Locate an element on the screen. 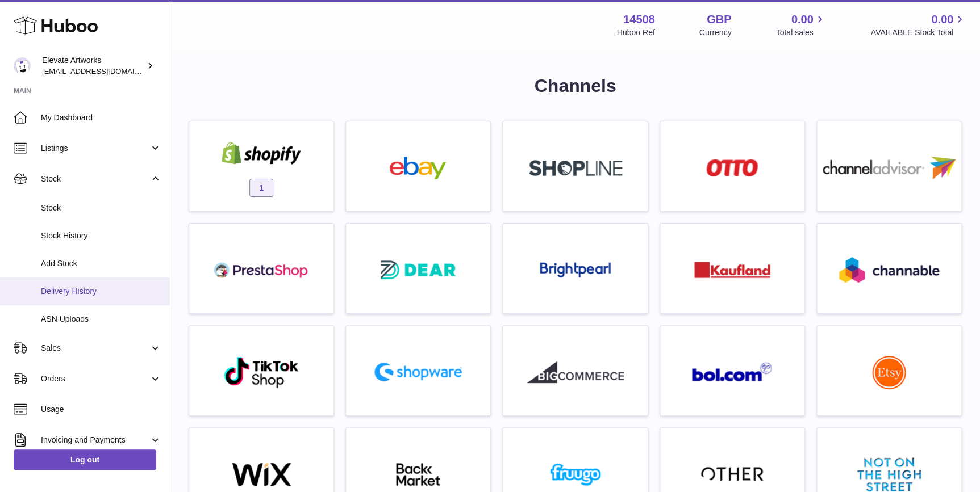 The image size is (980, 492). span: AVAILABLE Stock Total is located at coordinates (919, 33).